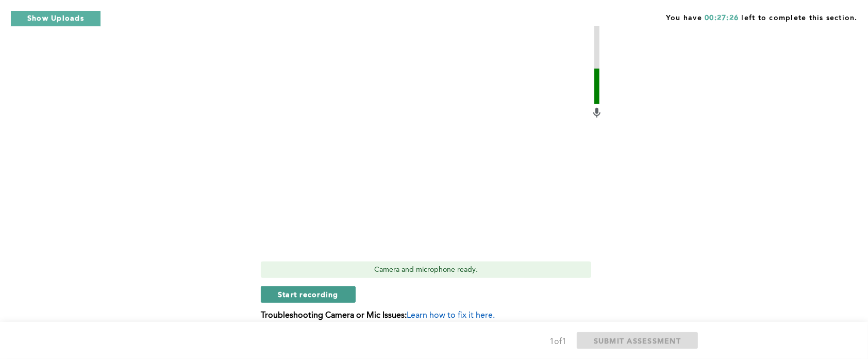  Describe the element at coordinates (762, 16) in the screenshot. I see `span: You have left to complete this section.` at that location.